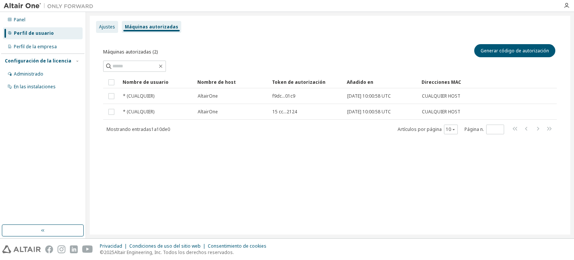 The image size is (574, 260). I want to click on img: linkedin.svg, so click(74, 249).